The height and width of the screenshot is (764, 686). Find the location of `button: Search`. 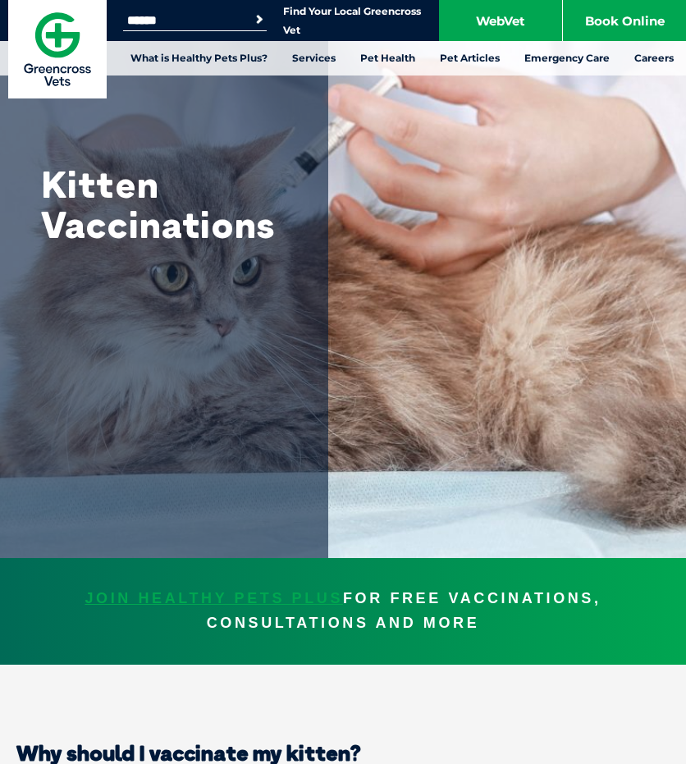

button: Search is located at coordinates (259, 20).